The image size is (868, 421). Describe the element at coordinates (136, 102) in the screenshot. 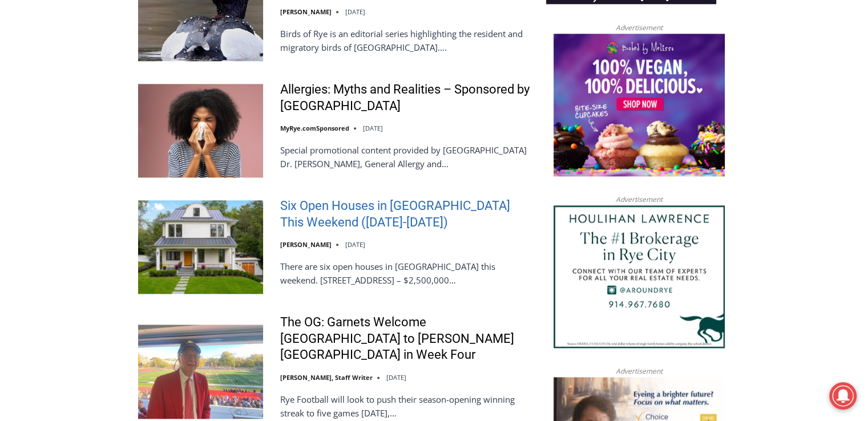

I see `div: 6` at that location.